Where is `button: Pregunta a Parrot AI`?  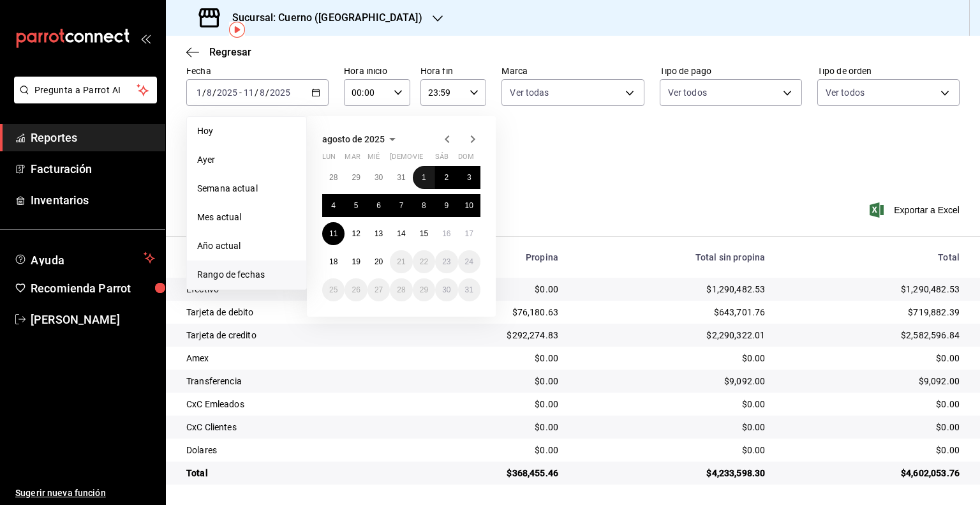 button: Pregunta a Parrot AI is located at coordinates (86, 90).